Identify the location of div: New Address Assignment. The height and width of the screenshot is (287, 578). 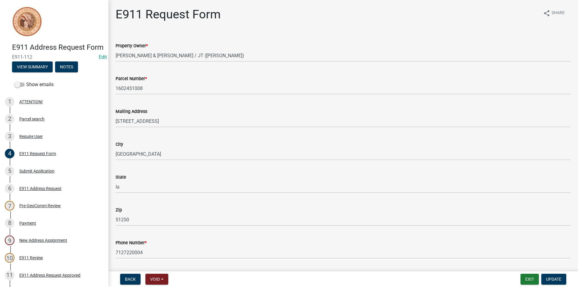
(43, 240).